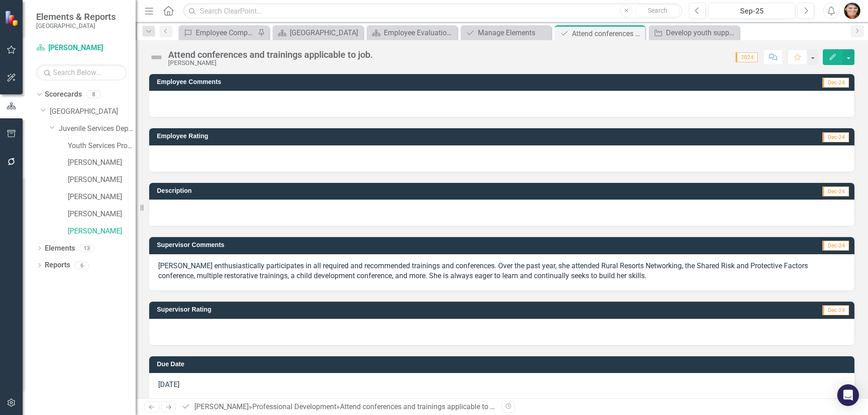 Image resolution: width=868 pixels, height=415 pixels. Describe the element at coordinates (513, 33) in the screenshot. I see `div: Manage Elements` at that location.